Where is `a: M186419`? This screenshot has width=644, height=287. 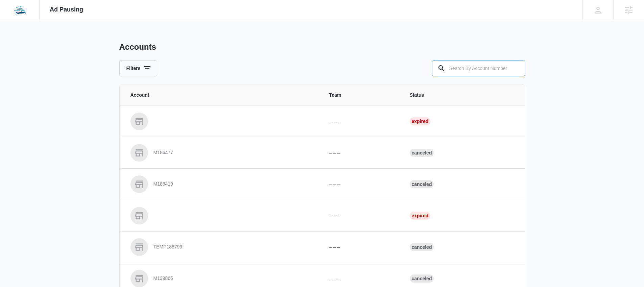 a: M186419 is located at coordinates (222, 184).